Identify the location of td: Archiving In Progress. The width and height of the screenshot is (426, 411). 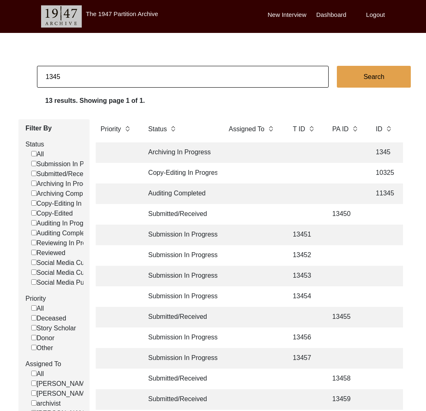
(180, 153).